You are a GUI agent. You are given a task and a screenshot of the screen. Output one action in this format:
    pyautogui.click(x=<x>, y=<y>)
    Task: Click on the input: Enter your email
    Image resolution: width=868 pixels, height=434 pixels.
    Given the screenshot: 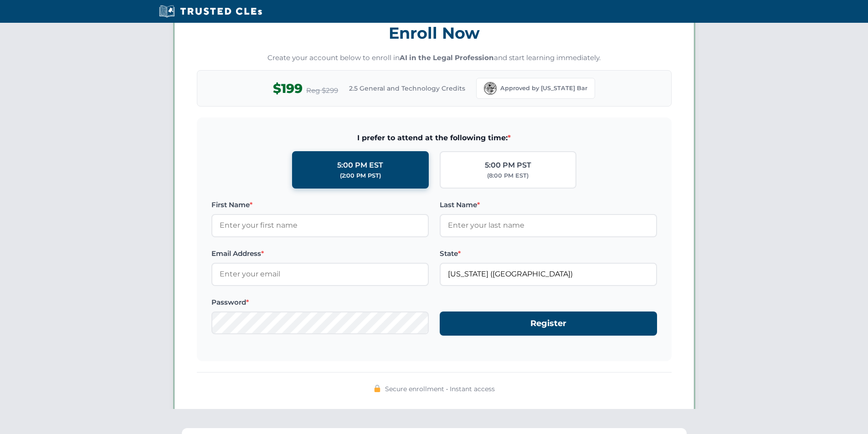 What is the action you would take?
    pyautogui.click(x=320, y=274)
    